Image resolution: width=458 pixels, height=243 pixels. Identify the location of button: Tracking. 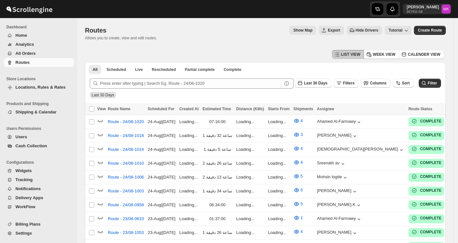
(39, 180).